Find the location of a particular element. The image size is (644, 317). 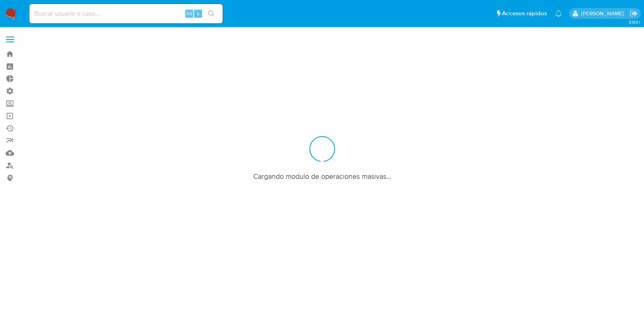

input: Buscar usuario o caso... is located at coordinates (126, 14).